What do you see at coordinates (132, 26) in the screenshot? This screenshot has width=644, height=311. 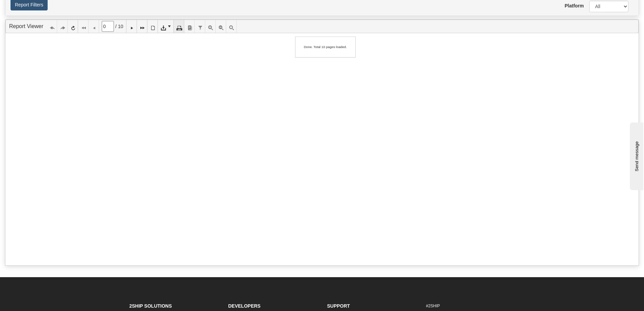 I see `a: Next Page` at bounding box center [132, 26].